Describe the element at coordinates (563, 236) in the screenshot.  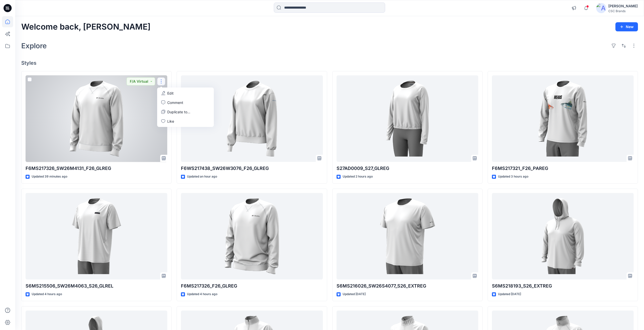
I see `a: S6MS218193_S26_EXTREG` at that location.